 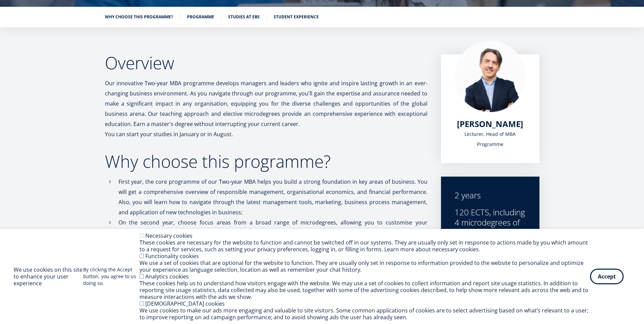 What do you see at coordinates (365, 266) in the screenshot?
I see `div: We use a set of cookies that are optional for the website to function. They are usually only set ...` at bounding box center [365, 266].